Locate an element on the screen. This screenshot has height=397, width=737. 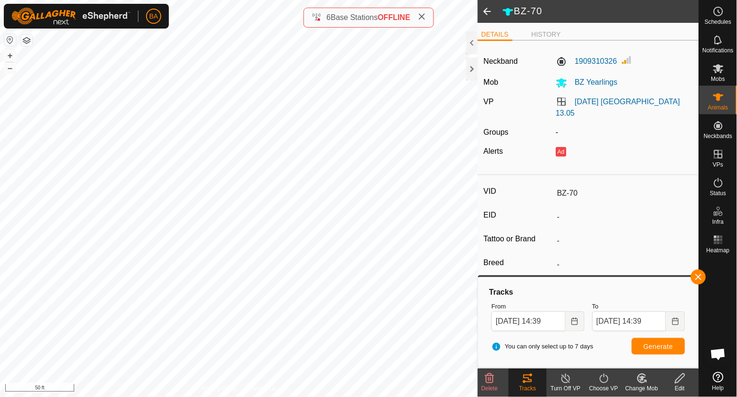
span: BA is located at coordinates (154, 16).